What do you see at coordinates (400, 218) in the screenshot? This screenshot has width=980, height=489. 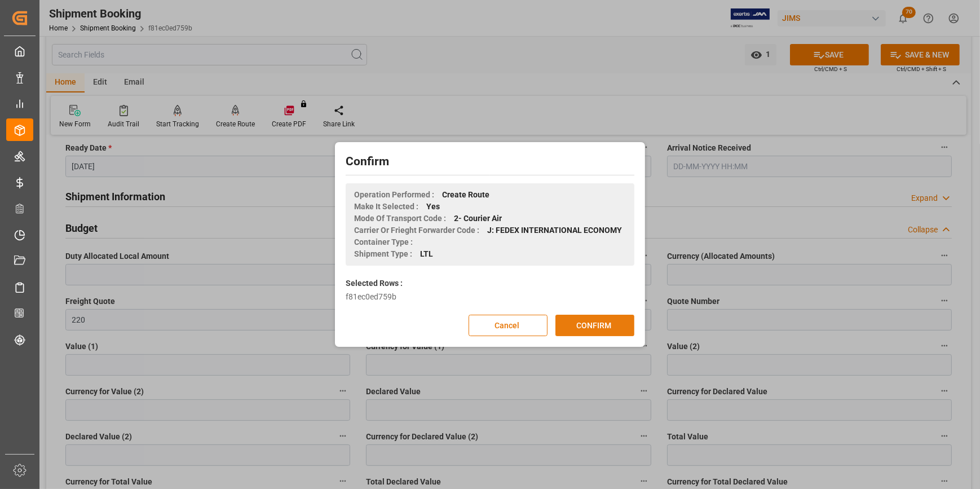 I see `span: Mode Of Transport Code :` at bounding box center [400, 218].